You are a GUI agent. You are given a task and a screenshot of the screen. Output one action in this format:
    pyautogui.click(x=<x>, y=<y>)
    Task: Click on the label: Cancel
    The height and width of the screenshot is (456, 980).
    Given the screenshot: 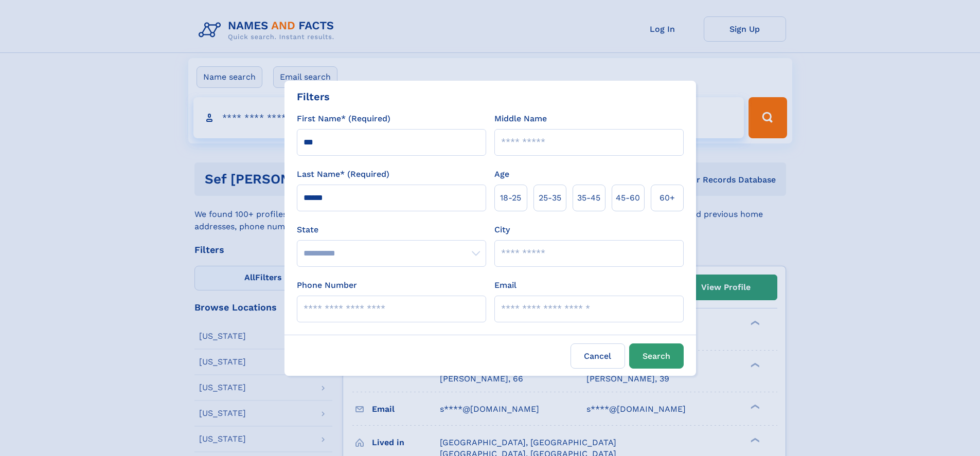 What is the action you would take?
    pyautogui.click(x=598, y=356)
    